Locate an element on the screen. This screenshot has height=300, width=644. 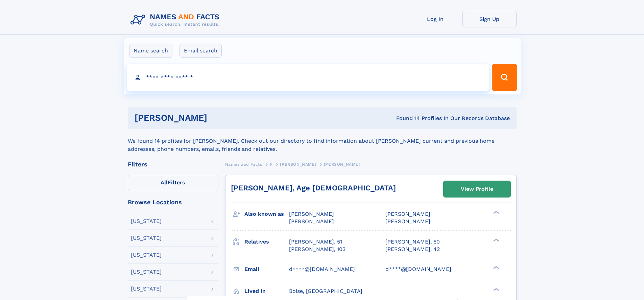
span: F is located at coordinates (271, 164).